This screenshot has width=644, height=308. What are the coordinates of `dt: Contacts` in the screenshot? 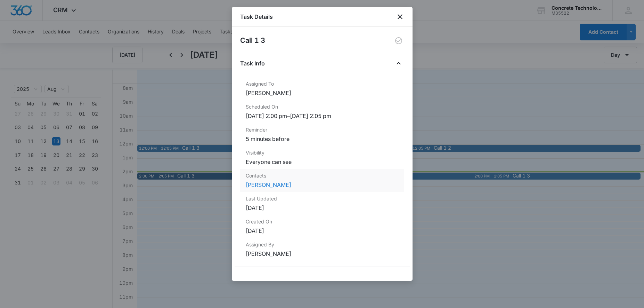 It's located at (322, 175).